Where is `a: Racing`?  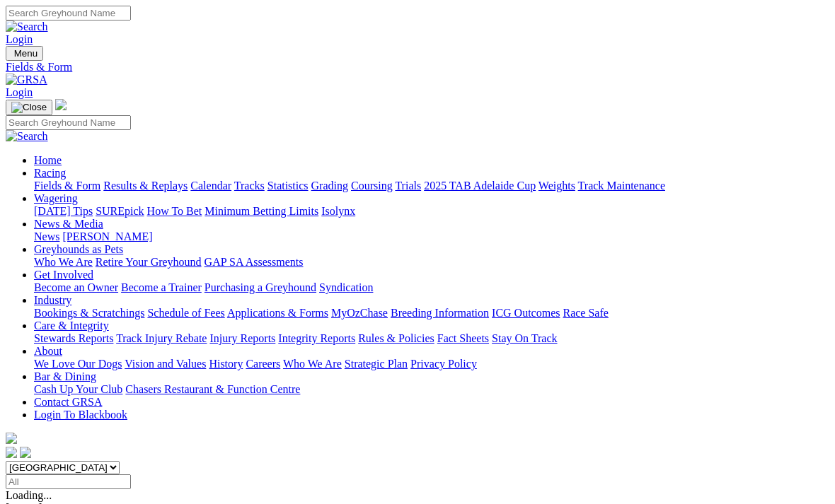
a: Racing is located at coordinates (49, 173).